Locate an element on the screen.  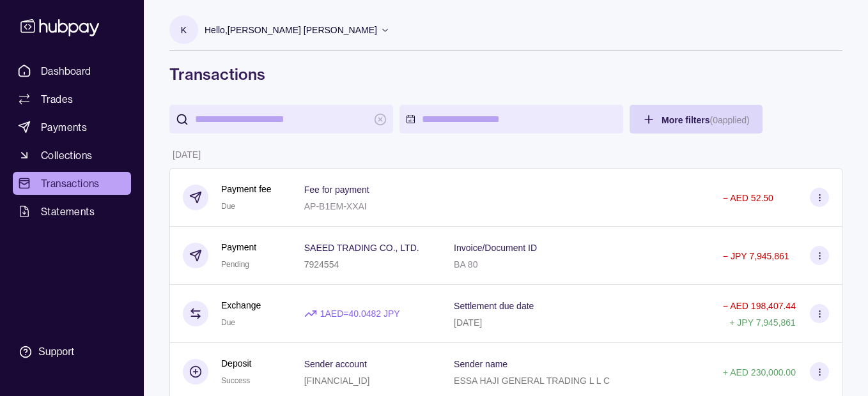
span: Trades is located at coordinates (57, 99).